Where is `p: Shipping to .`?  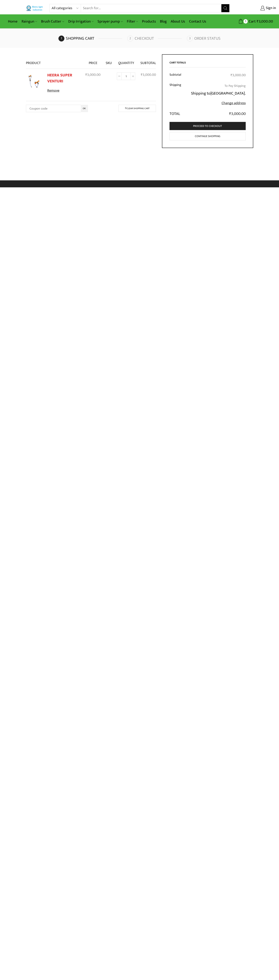
p: Shipping to . is located at coordinates (216, 93).